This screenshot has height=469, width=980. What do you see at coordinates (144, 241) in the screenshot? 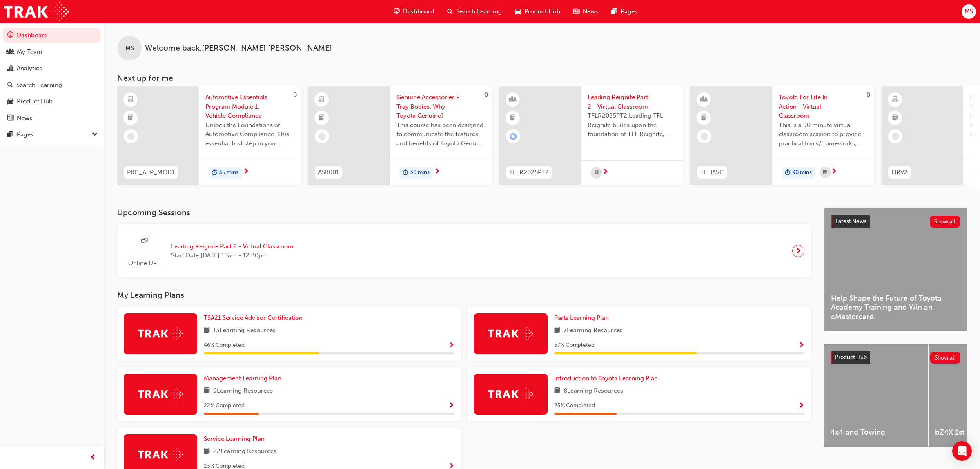
I see `span: sessionType_ONLINE_URL-icon` at bounding box center [144, 241].